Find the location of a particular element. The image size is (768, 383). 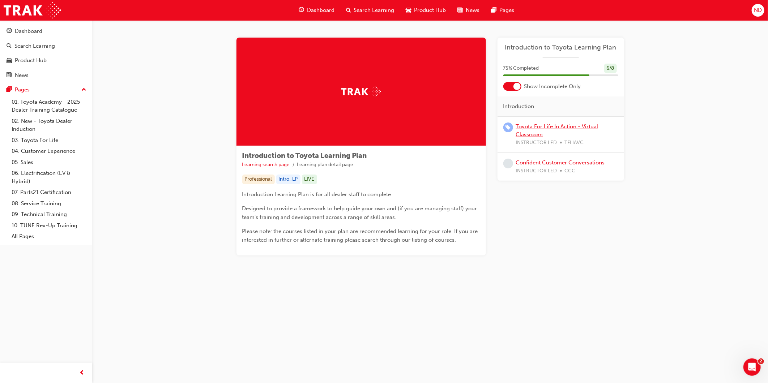

button: Pages is located at coordinates (46, 90).